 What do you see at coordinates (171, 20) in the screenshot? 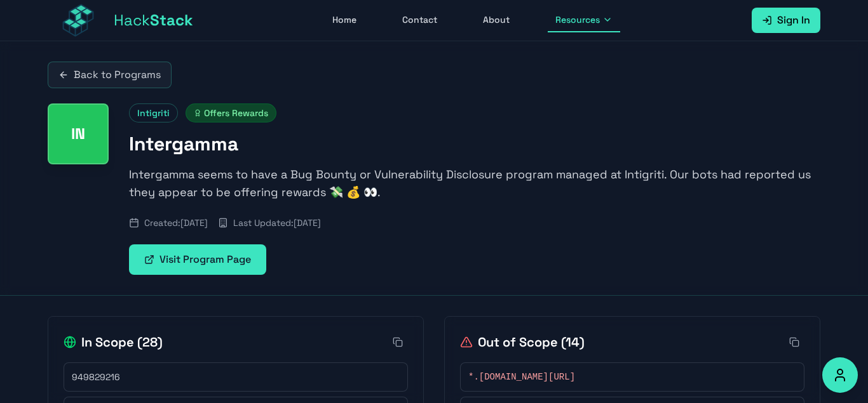
I see `span: Stack` at bounding box center [171, 20].